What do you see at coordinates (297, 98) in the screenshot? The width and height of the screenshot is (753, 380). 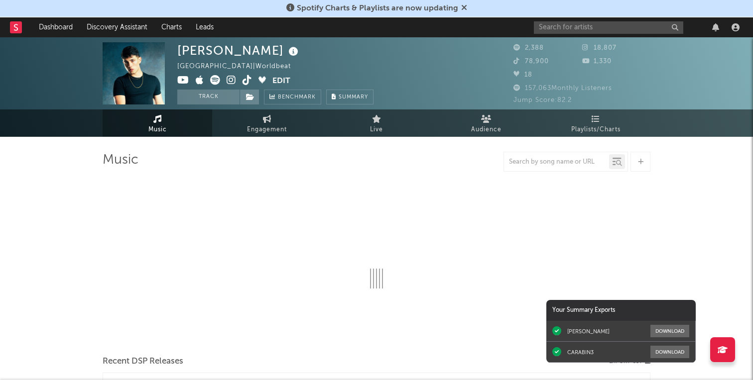 I see `span: Benchmark` at bounding box center [297, 98].